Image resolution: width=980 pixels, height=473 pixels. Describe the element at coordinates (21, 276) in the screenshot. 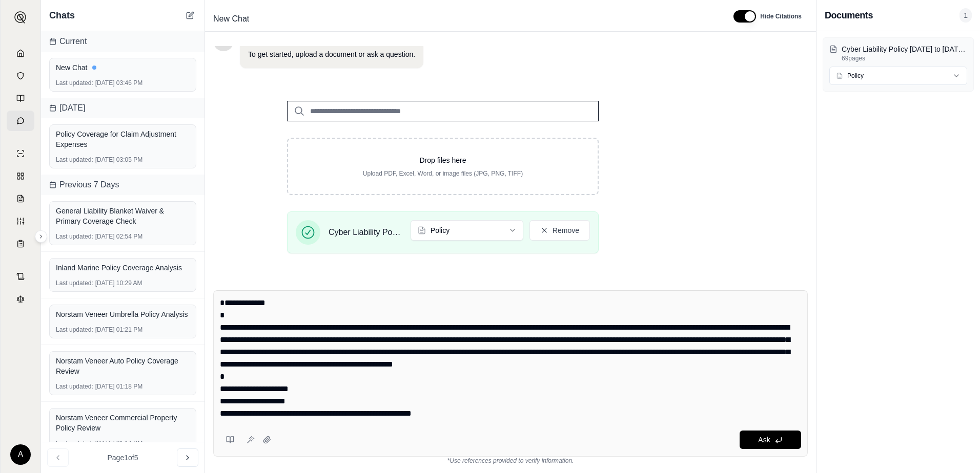

I see `a: Contract Analysis` at that location.